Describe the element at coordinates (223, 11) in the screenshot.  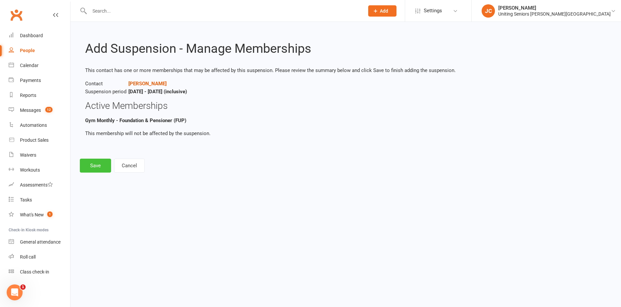
I see `input: Search...` at that location.